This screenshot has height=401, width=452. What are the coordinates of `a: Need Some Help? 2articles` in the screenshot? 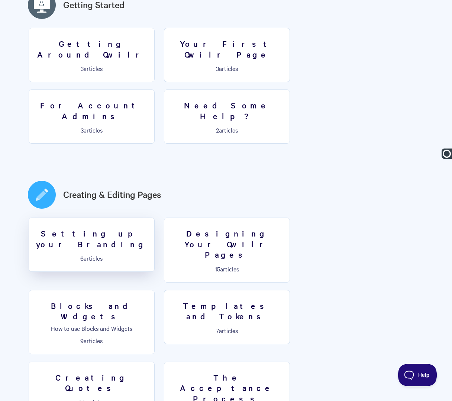 It's located at (227, 117).